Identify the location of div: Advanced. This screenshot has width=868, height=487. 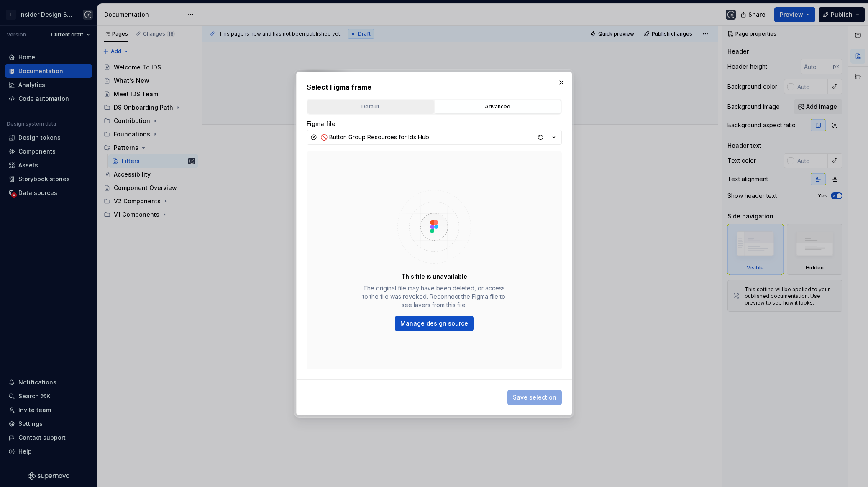
(498, 107).